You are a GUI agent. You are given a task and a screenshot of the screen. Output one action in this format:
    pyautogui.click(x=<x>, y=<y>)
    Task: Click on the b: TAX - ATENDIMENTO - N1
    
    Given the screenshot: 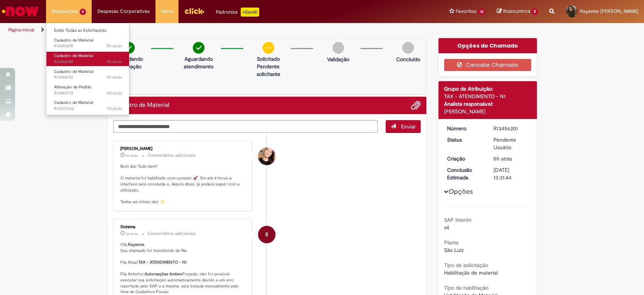 What is the action you would take?
    pyautogui.click(x=163, y=262)
    